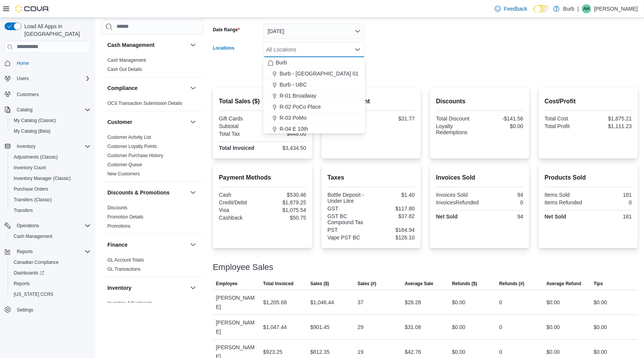  Describe the element at coordinates (285, 134) in the screenshot. I see `div: $448.06` at that location.